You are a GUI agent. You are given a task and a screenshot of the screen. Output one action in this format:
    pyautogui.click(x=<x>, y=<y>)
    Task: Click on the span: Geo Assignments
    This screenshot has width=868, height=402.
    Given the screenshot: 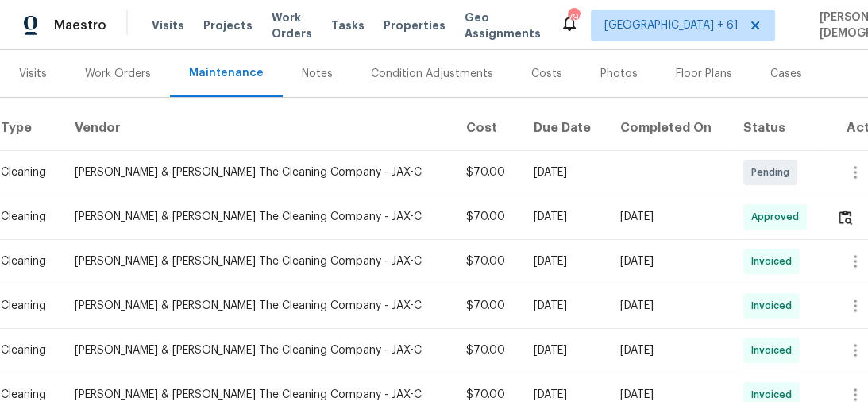 What is the action you would take?
    pyautogui.click(x=503, y=25)
    